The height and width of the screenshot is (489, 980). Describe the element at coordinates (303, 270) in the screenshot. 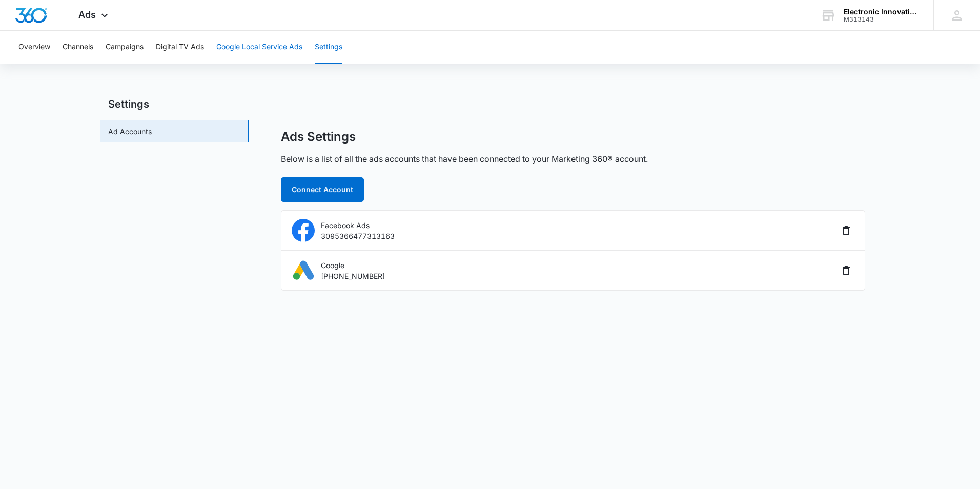

I see `img: logo-googleAds.svg` at that location.